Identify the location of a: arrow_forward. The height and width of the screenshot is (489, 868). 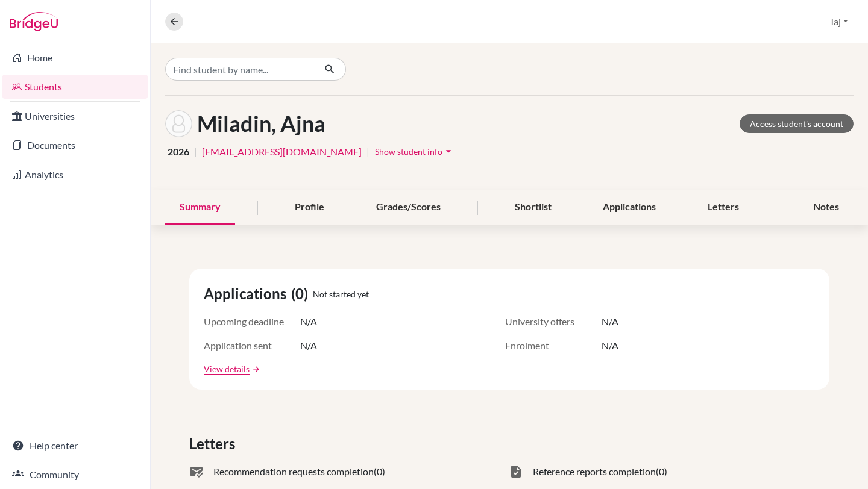
(255, 369).